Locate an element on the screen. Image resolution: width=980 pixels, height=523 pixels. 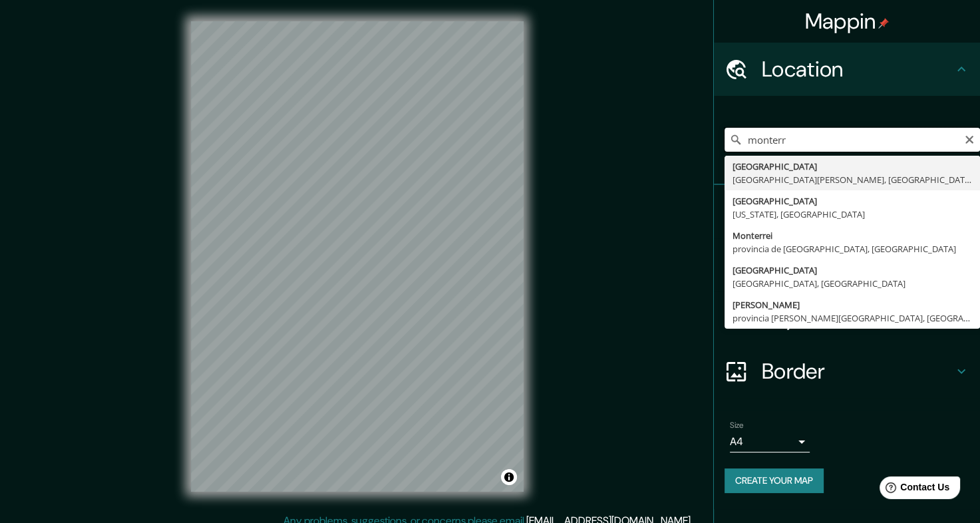
label: Size is located at coordinates (737, 425).